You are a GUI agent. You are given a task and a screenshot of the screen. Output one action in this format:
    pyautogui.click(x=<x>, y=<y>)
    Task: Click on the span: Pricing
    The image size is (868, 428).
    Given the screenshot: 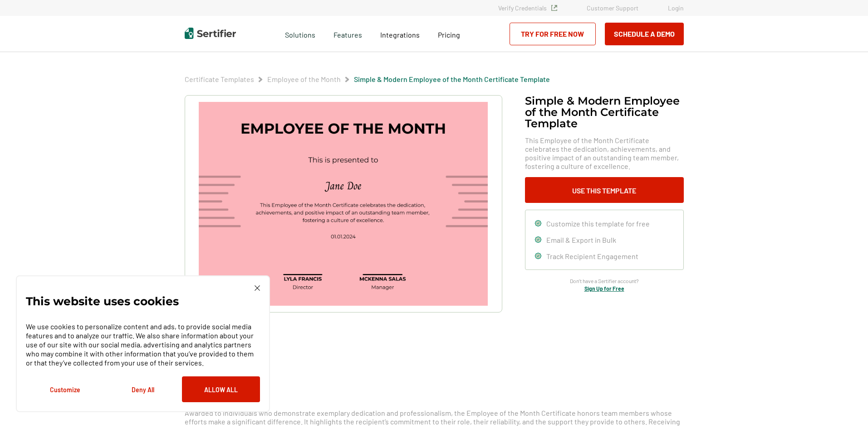 What is the action you would take?
    pyautogui.click(x=449, y=35)
    